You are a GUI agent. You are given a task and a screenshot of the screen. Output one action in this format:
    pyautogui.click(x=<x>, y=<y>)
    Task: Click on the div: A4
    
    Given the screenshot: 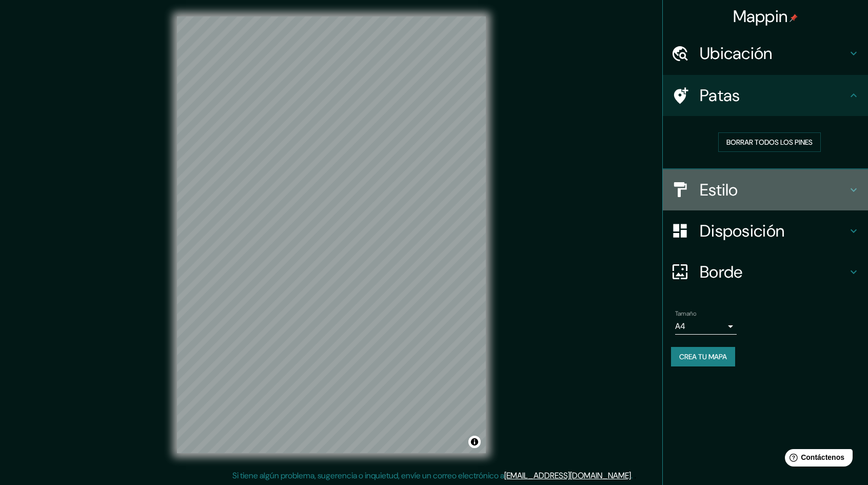 What is the action you would take?
    pyautogui.click(x=706, y=326)
    